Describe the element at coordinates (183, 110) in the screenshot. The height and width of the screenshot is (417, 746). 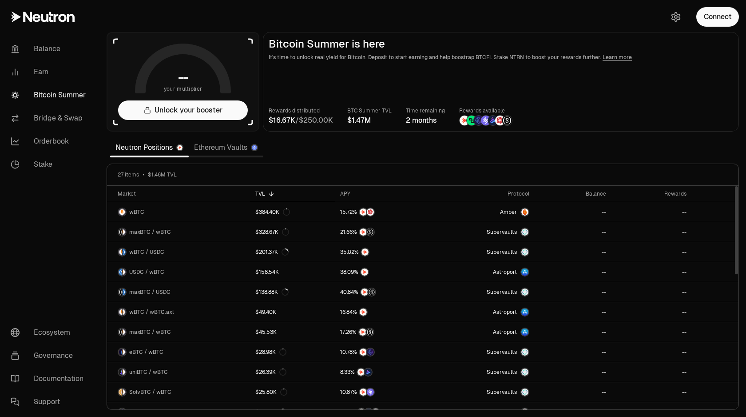
I see `button: Unlock your booster` at that location.